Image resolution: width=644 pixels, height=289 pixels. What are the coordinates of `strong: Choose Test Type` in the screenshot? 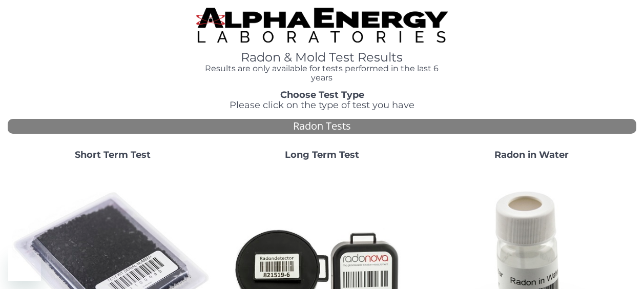 It's located at (323, 95).